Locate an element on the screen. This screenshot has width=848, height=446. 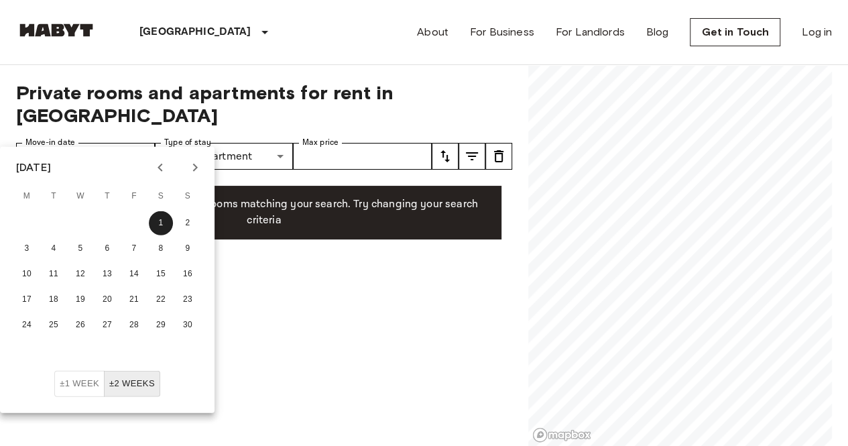
label: Max price is located at coordinates (320, 142).